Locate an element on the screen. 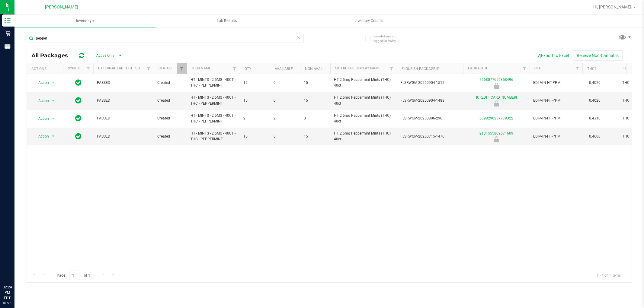  a: Lab Results is located at coordinates (227, 21).